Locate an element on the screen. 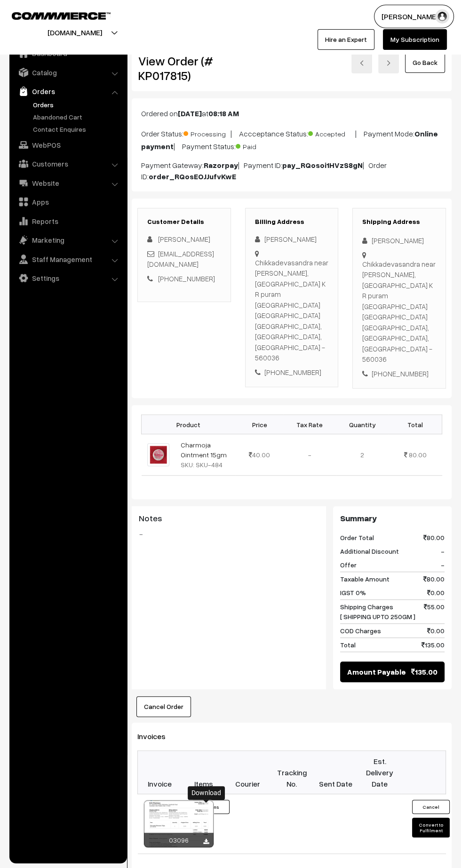  span: Amount Payable is located at coordinates (376, 672).